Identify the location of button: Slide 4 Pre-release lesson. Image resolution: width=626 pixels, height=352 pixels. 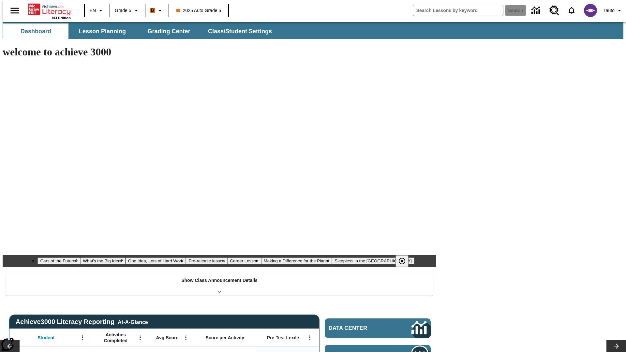
(206, 261).